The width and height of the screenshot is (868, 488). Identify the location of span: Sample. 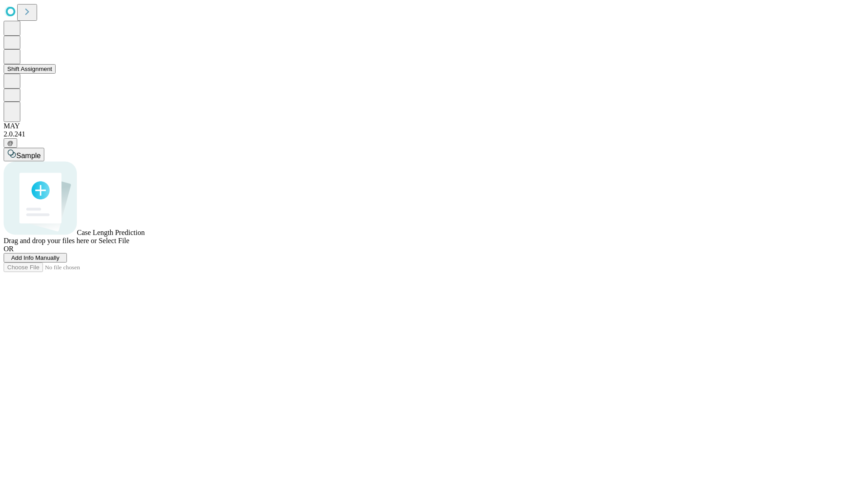
(29, 155).